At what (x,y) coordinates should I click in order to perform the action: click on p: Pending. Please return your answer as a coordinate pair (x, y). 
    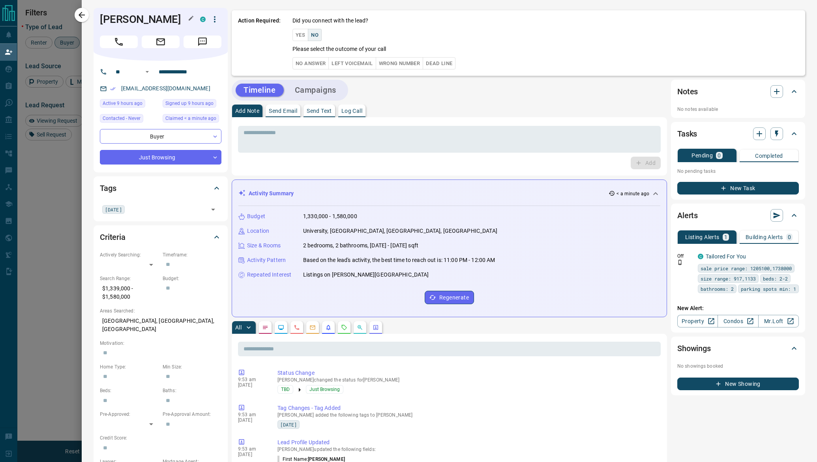
    Looking at the image, I should click on (702, 155).